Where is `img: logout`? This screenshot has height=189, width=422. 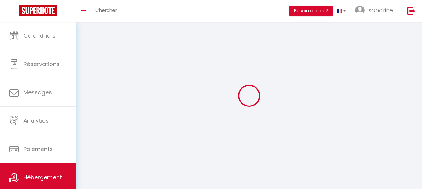 img: logout is located at coordinates (411, 11).